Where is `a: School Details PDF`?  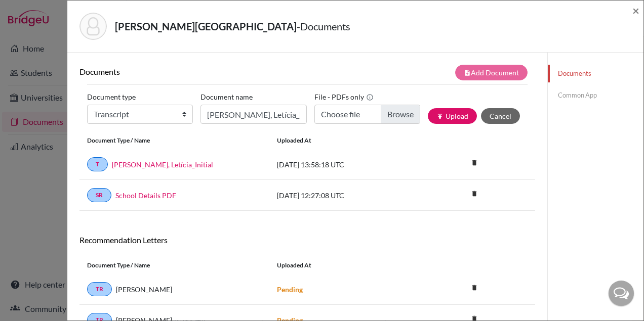 a: School Details PDF is located at coordinates (146, 195).